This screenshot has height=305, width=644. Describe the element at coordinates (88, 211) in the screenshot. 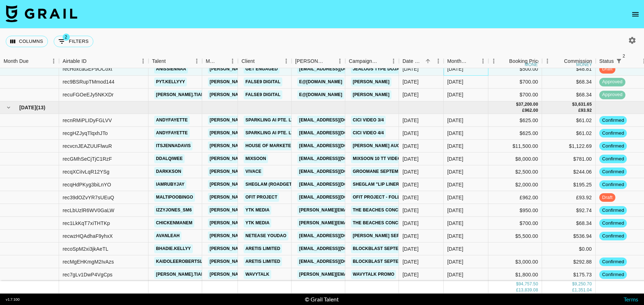

I see `div: recLbUzlR6WV0GaLW` at that location.